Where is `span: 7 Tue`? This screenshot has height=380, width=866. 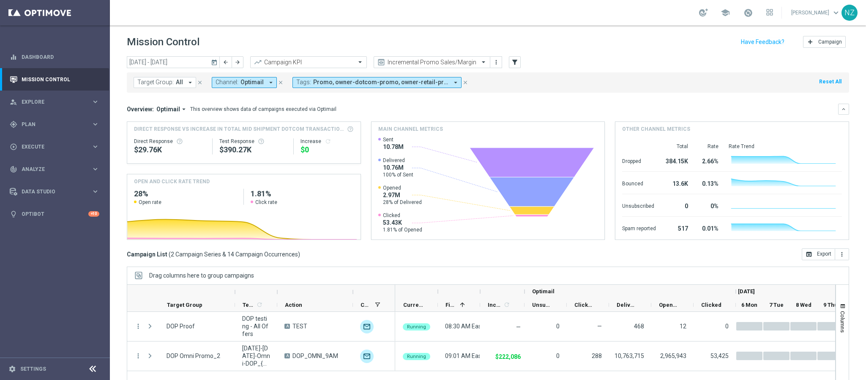 span: 7 Tue is located at coordinates (776, 304).